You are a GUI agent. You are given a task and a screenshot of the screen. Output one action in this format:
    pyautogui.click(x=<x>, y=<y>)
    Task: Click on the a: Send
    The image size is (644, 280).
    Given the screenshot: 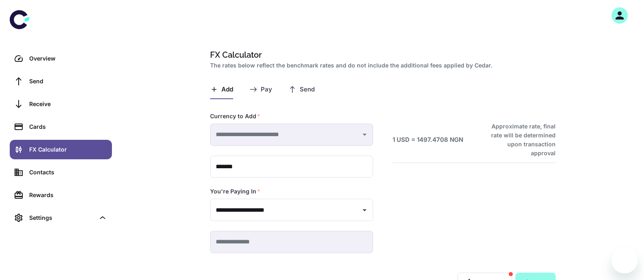 What is the action you would take?
    pyautogui.click(x=61, y=81)
    